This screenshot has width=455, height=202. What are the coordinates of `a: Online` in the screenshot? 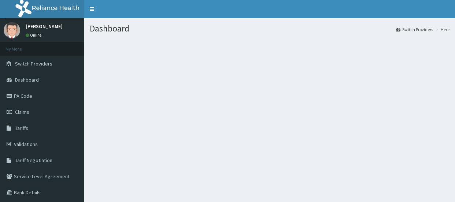 It's located at (34, 35).